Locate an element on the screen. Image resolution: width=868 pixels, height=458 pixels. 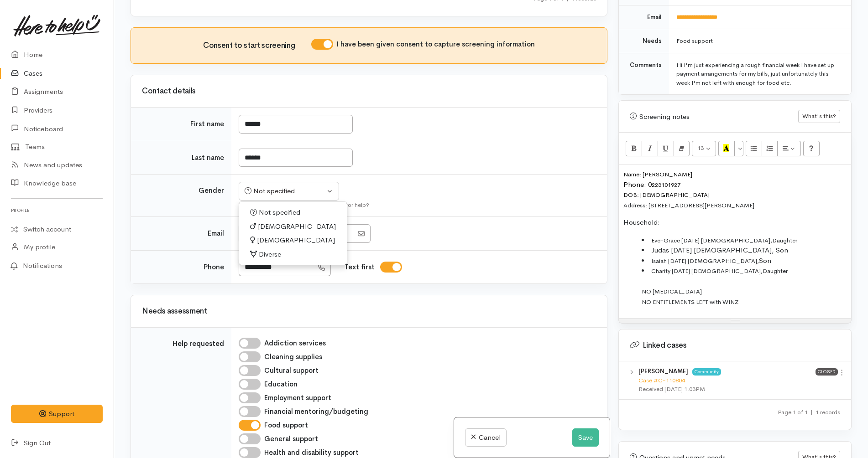
button: Unordered list (CTRL+SHIFT+NUM7) is located at coordinates (754, 149).